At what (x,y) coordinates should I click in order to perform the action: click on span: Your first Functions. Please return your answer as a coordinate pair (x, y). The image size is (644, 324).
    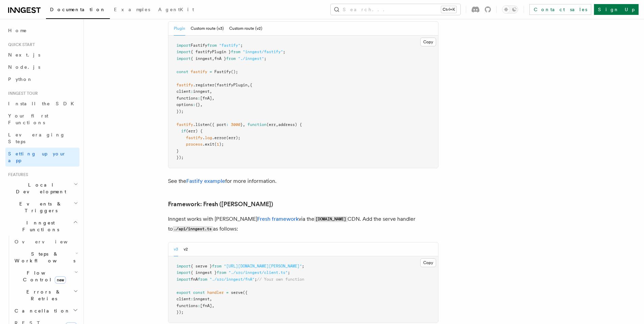
    Looking at the image, I should click on (28, 119).